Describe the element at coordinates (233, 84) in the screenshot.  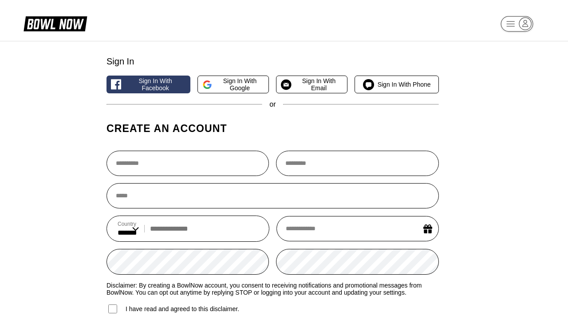
I see `button: Sign in with Google` at that location.